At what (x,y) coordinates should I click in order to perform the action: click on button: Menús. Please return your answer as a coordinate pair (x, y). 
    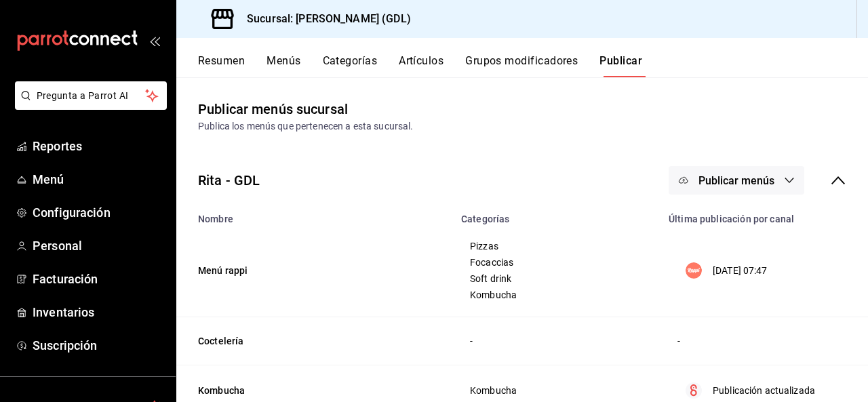
    Looking at the image, I should click on (283, 66).